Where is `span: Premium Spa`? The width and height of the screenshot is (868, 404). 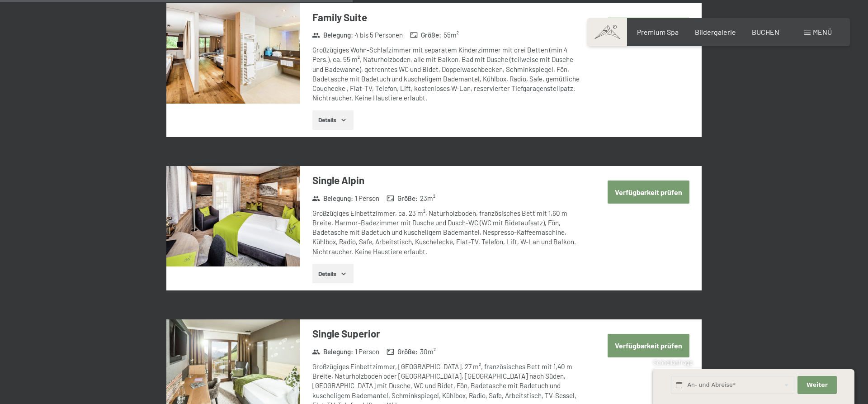
span: Premium Spa is located at coordinates (658, 32).